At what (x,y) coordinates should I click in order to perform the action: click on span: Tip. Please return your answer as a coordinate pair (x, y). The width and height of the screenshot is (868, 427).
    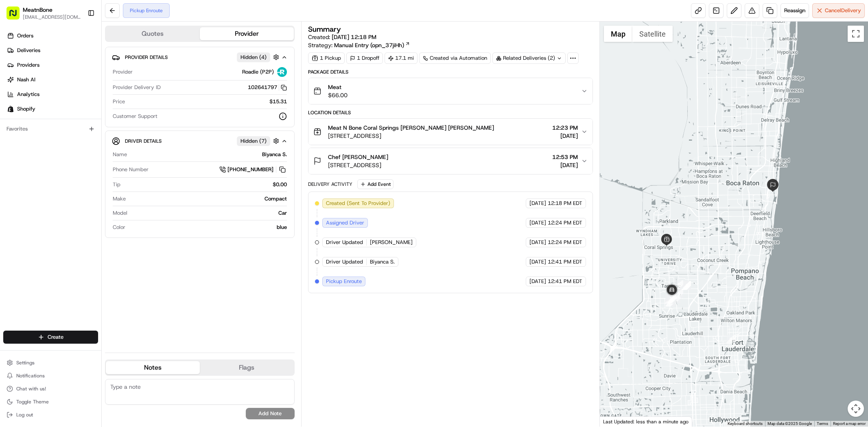
    Looking at the image, I should click on (116, 185).